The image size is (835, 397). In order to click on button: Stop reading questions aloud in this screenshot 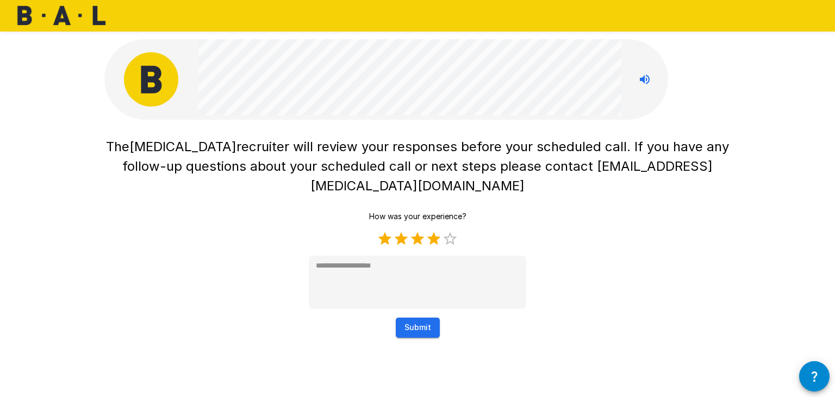, I will do `click(645, 79)`.